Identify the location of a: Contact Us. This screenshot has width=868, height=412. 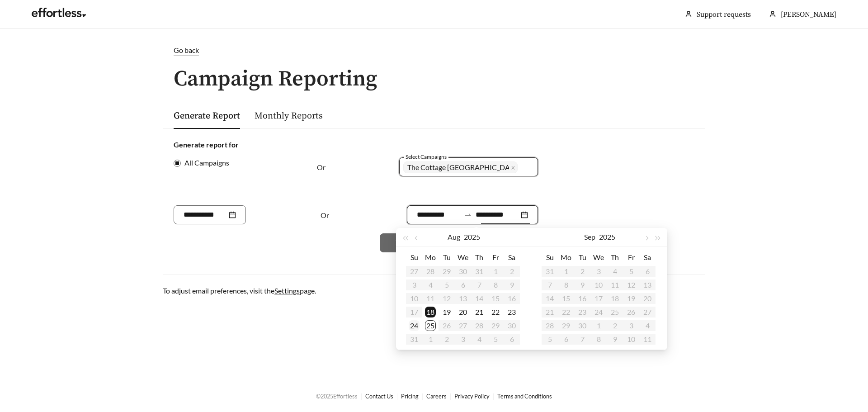
(379, 396).